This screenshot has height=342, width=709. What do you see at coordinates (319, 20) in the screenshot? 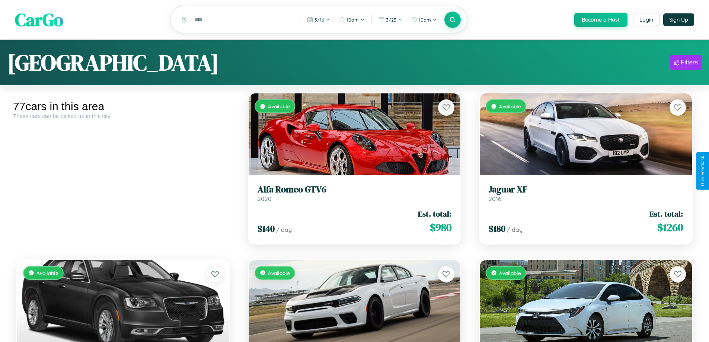
I see `button: 3/16` at bounding box center [319, 20].